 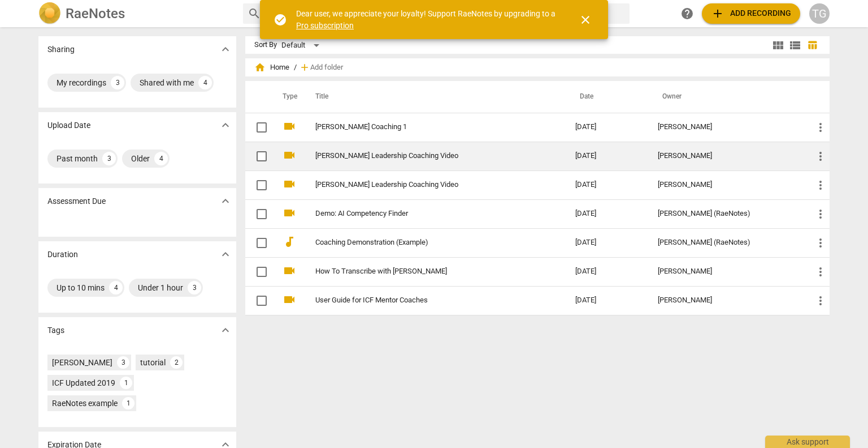 I want to click on p: Assessment Due, so click(x=77, y=201).